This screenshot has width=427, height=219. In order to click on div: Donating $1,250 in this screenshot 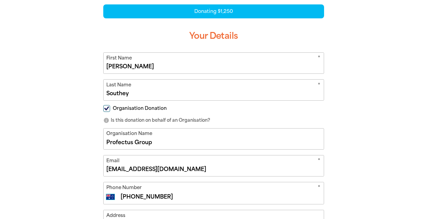, I will do `click(214, 11)`.